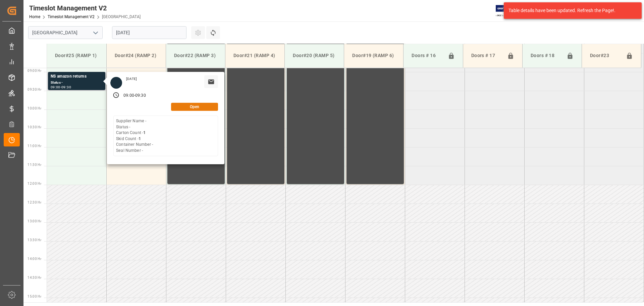 The image size is (644, 306). Describe the element at coordinates (34, 297) in the screenshot. I see `span: 15:00 Hr` at that location.